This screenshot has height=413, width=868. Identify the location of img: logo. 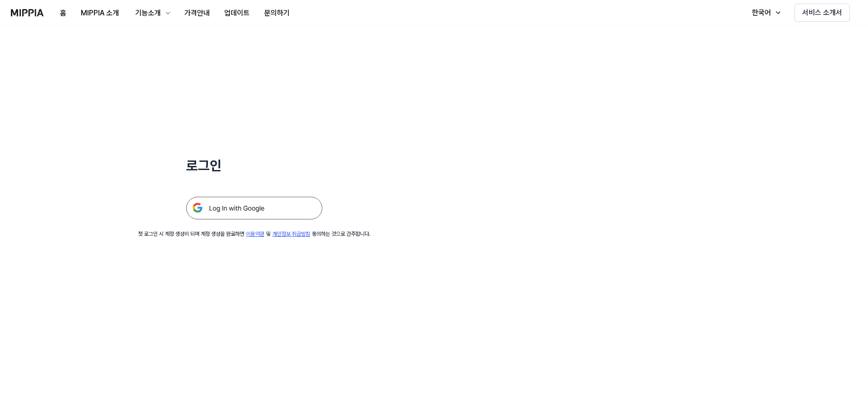
(27, 12).